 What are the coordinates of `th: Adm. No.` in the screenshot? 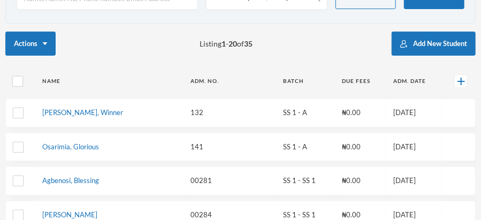 It's located at (228, 81).